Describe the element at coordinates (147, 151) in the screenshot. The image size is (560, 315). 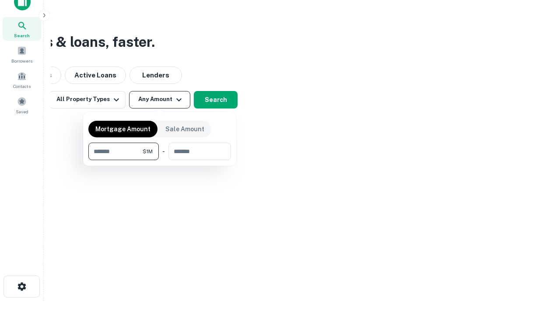
I see `span: $1M` at that location.